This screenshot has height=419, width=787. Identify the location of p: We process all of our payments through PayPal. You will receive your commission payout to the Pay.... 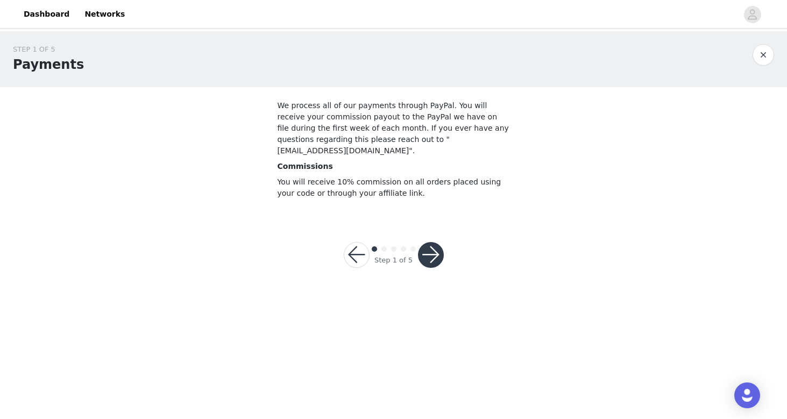
(394, 128).